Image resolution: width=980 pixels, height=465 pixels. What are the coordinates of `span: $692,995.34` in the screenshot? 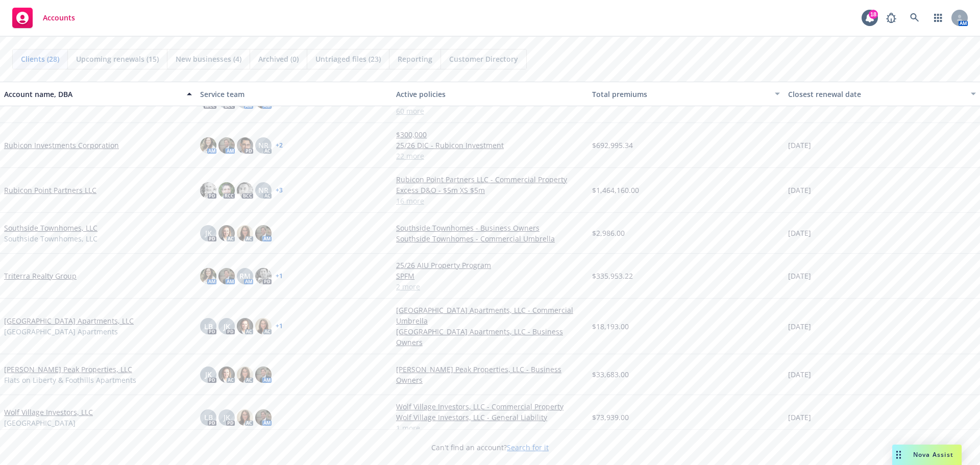 It's located at (613, 145).